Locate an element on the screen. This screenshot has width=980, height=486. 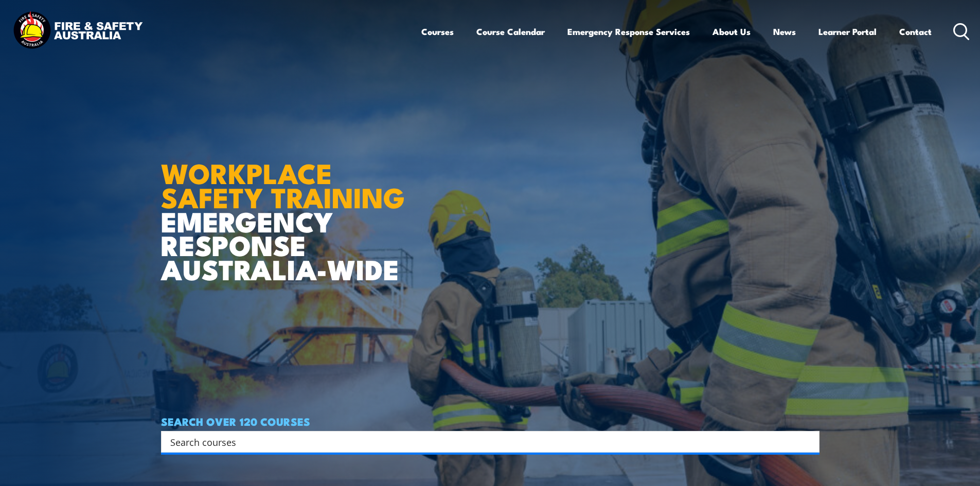
h1: EMERGENCY RESPONSE AUSTRALIA-WIDE is located at coordinates (286, 208).